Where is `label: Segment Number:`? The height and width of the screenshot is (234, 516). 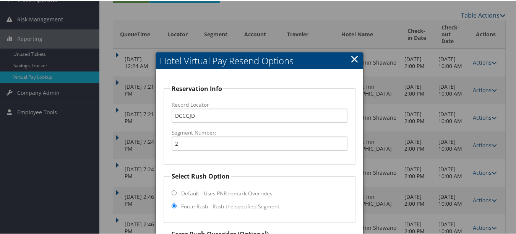 label: Segment Number: is located at coordinates (259, 132).